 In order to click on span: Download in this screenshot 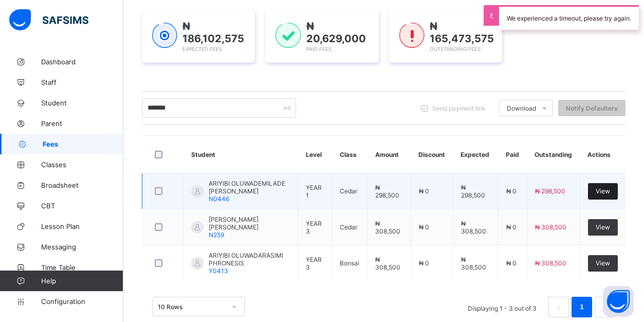, I will do `click(521, 108)`.